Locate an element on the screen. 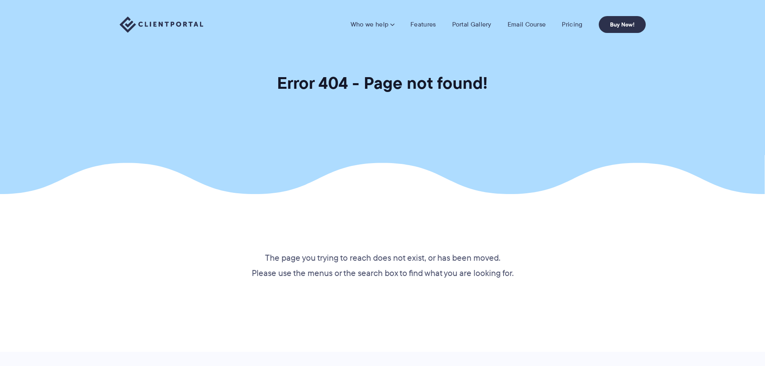 This screenshot has width=765, height=366. a: Who we help is located at coordinates (372, 24).